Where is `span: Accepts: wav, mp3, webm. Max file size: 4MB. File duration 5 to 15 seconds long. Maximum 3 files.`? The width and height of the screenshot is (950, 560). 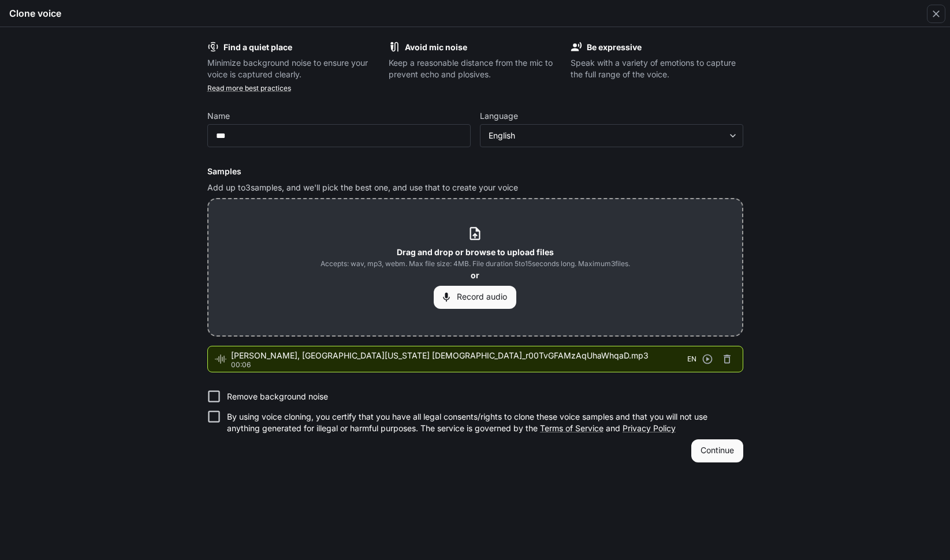
span: Accepts: wav, mp3, webm. Max file size: 4MB. File duration 5 to 15 seconds long. Maximum 3 files. is located at coordinates (475, 264).